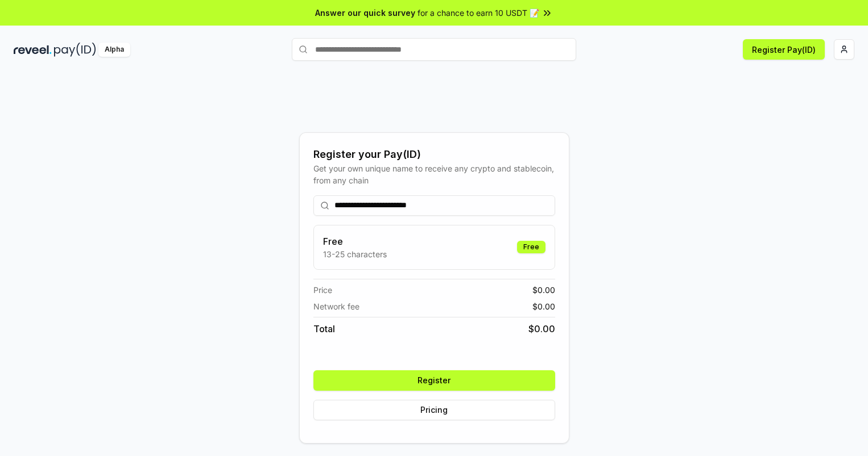 The height and width of the screenshot is (456, 868). Describe the element at coordinates (355, 254) in the screenshot. I see `p: 13-25 characters` at that location.